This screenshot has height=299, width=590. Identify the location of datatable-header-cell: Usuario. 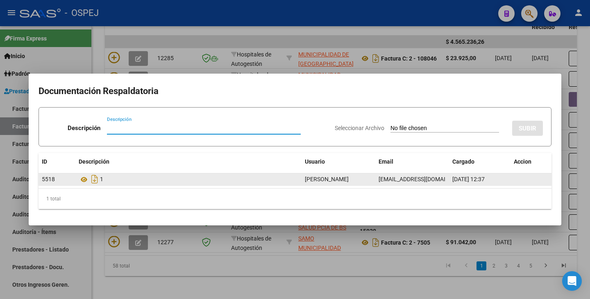
(338, 162).